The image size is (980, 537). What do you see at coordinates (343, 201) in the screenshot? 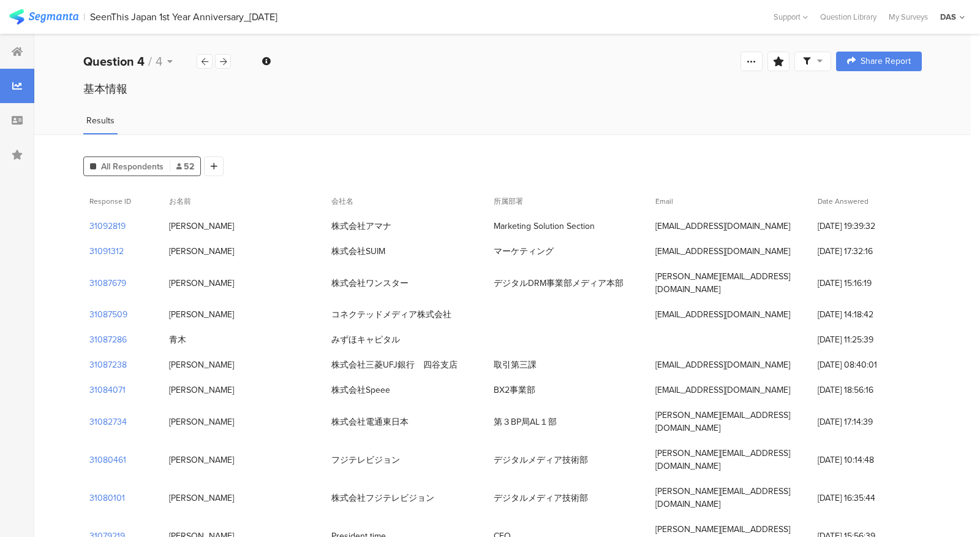
I see `span: 会社名` at bounding box center [343, 201].